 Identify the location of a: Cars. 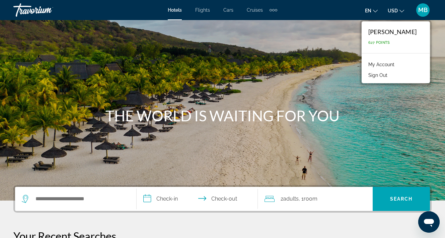
(228, 10).